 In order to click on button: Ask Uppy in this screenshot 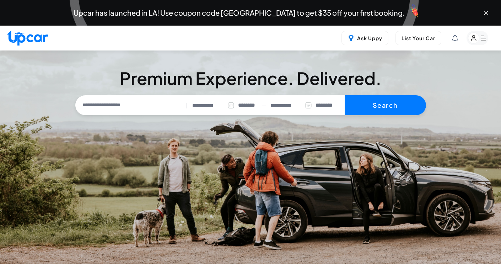, I will do `click(365, 38)`.